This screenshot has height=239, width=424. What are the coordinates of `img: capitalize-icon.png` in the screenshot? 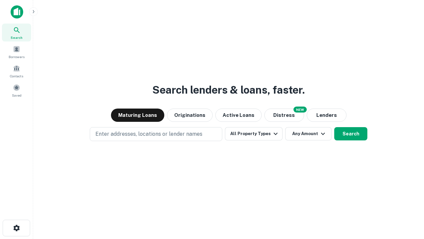 It's located at (17, 12).